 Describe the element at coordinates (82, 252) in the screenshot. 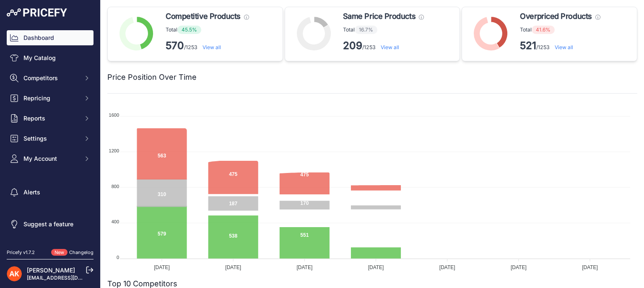

I see `a: Changelog` at that location.